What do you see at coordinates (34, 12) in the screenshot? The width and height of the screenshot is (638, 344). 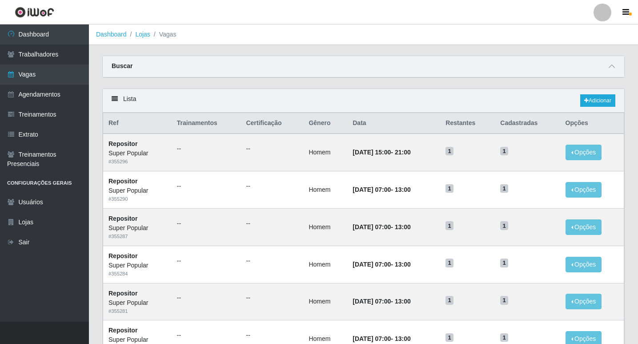 I see `img: CoreUI Logo` at bounding box center [34, 12].